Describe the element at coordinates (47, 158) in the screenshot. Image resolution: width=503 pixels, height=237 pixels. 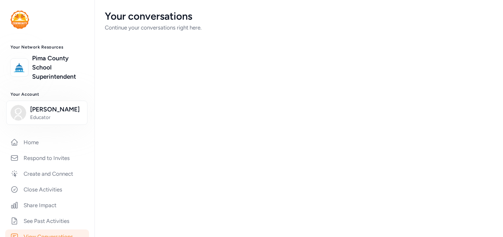
I see `a: Respond to Invites` at that location.